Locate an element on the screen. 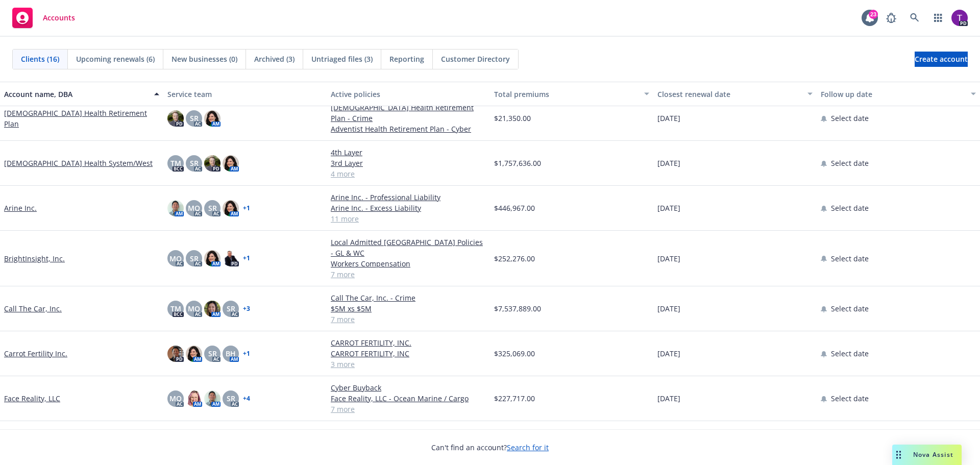 This screenshot has width=980, height=465. div: Follow up date is located at coordinates (893, 94).